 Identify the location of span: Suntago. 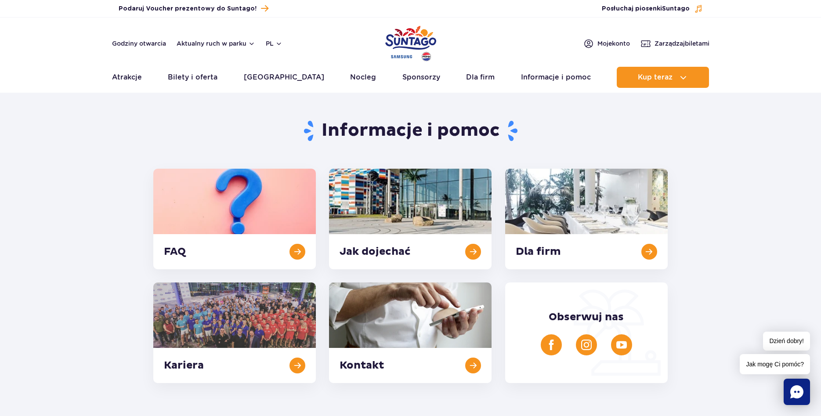
(676, 9).